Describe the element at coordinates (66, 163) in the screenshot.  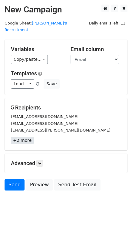
I see `h5: Advanced` at that location.